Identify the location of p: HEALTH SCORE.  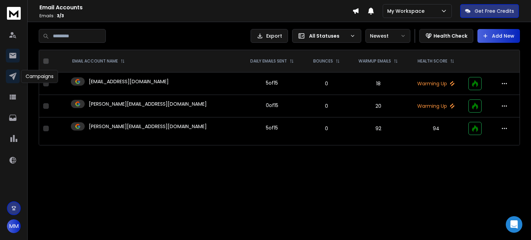
(432, 61).